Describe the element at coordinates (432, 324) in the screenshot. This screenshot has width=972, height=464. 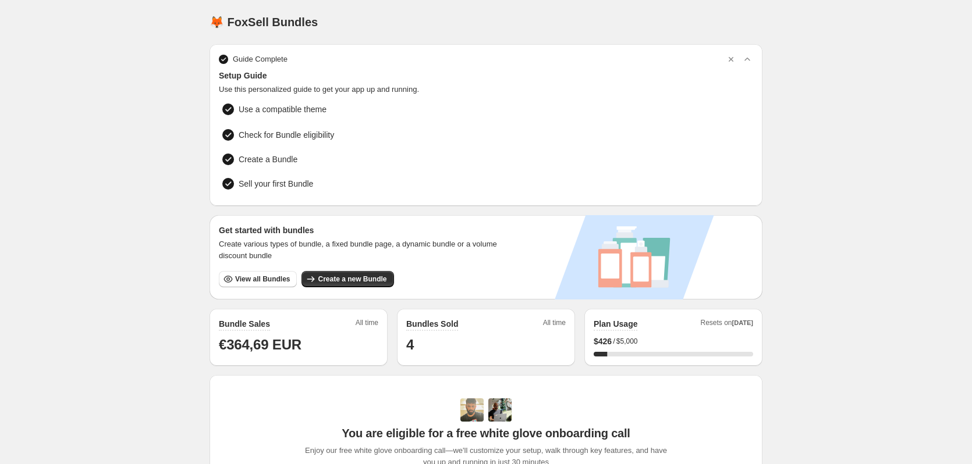
I see `h2: Bundles Sold` at that location.